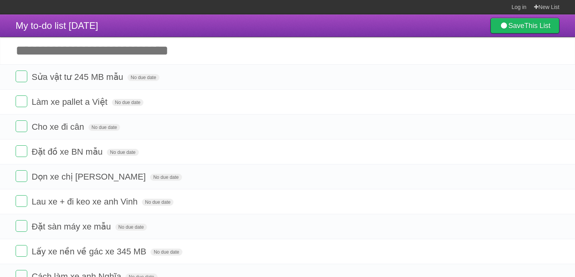  What do you see at coordinates (90, 251) in the screenshot?
I see `span: Lấy xe nền về gác xe 345 MB` at bounding box center [90, 251].